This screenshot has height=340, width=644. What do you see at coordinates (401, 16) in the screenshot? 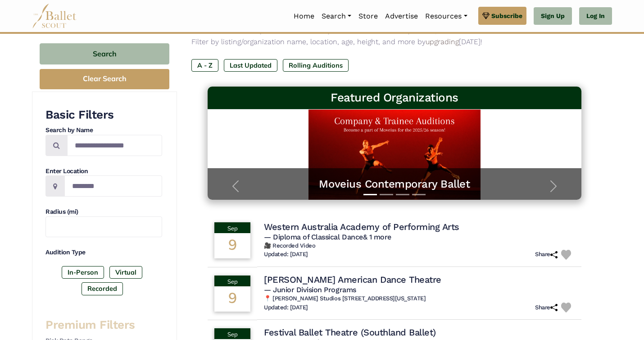
I see `a: Advertise` at bounding box center [401, 16].